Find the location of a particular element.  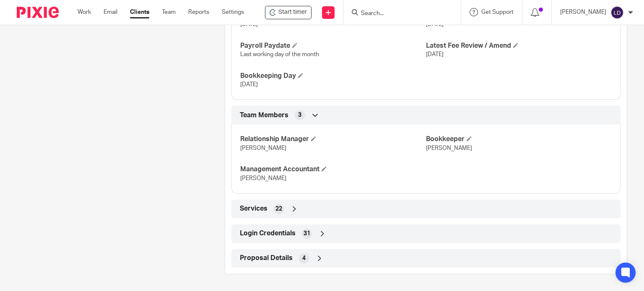

span: 3 is located at coordinates (300, 115).